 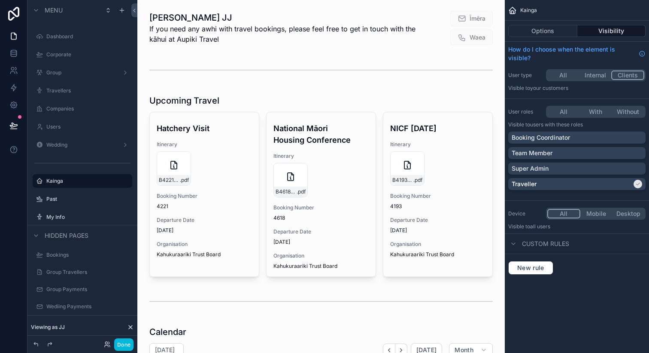 What do you see at coordinates (87, 255) in the screenshot?
I see `label: Bookings` at bounding box center [87, 255].